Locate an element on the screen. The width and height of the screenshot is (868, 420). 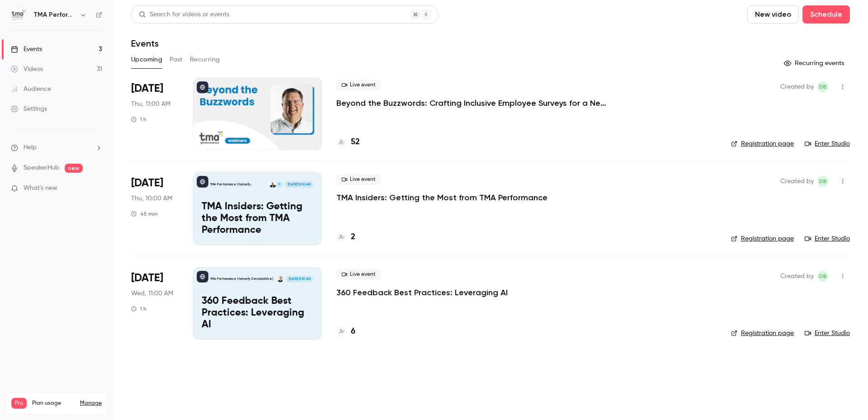
a: TMA Insiders: Getting the Most from TMA Performance is located at coordinates (442, 197).